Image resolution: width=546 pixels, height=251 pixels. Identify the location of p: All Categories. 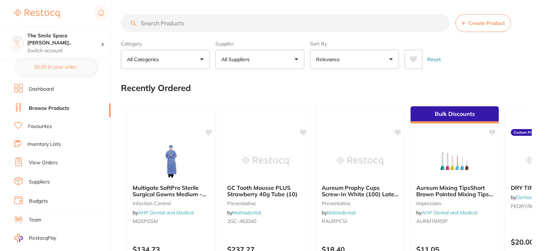
(144, 59).